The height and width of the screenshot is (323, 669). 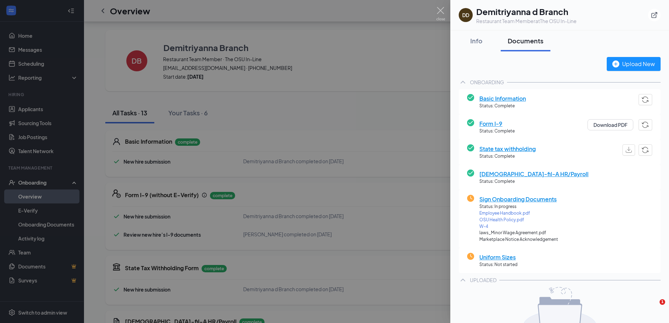 What do you see at coordinates (487, 82) in the screenshot?
I see `div: ONBOARDING` at bounding box center [487, 82].